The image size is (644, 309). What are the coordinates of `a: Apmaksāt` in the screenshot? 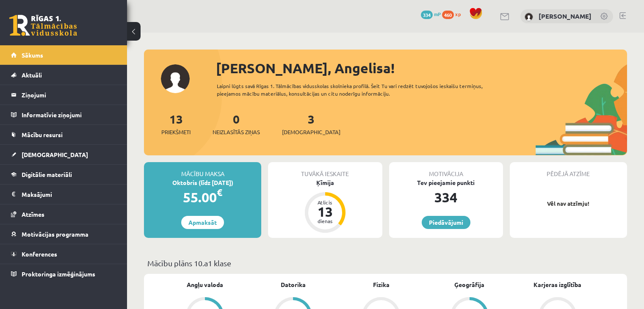 It's located at (202, 223).